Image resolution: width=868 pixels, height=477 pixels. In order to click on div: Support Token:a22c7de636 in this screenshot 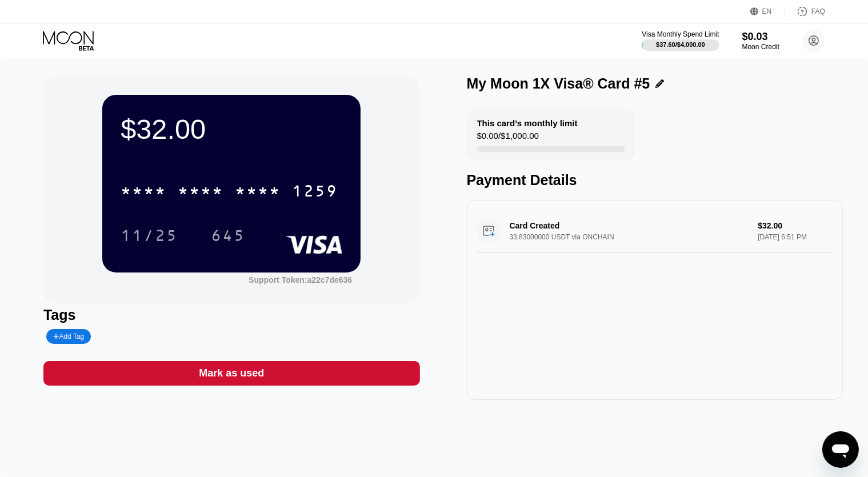, I will do `click(300, 280)`.